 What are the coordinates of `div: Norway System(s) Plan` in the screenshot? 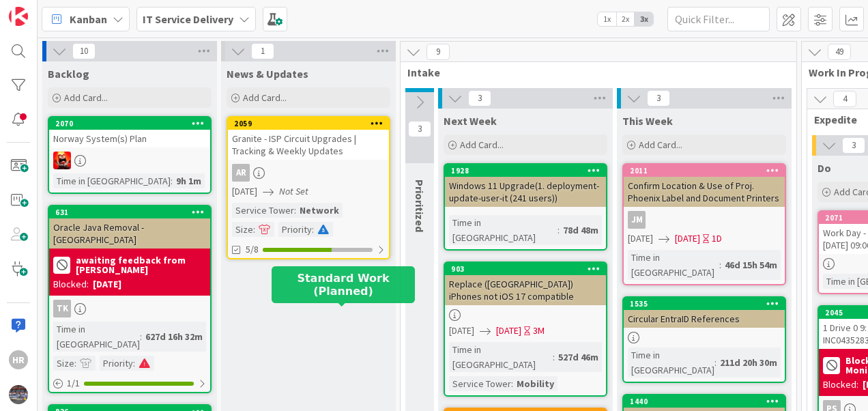 It's located at (129, 139).